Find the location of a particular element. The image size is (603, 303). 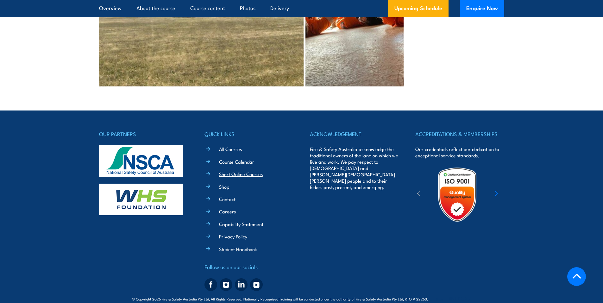

a: Course Calendar is located at coordinates (236, 161).